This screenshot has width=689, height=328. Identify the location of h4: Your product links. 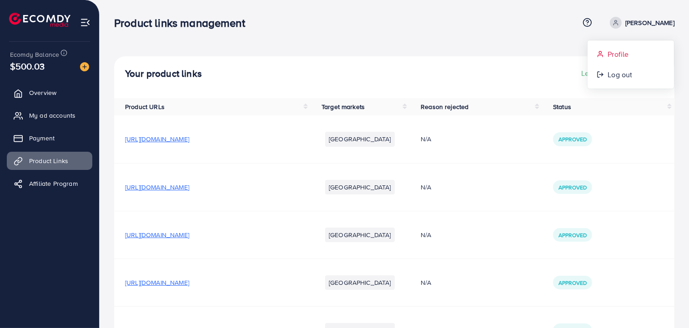
(163, 74).